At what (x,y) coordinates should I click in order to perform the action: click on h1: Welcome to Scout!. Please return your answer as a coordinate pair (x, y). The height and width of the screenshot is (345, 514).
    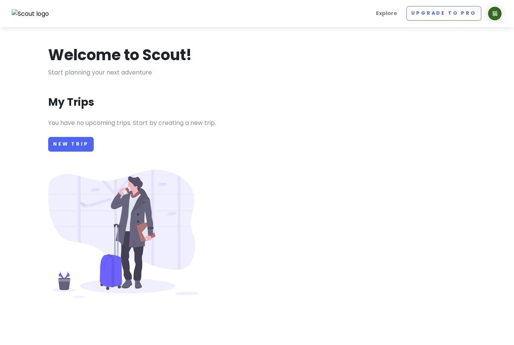
    Looking at the image, I should click on (120, 55).